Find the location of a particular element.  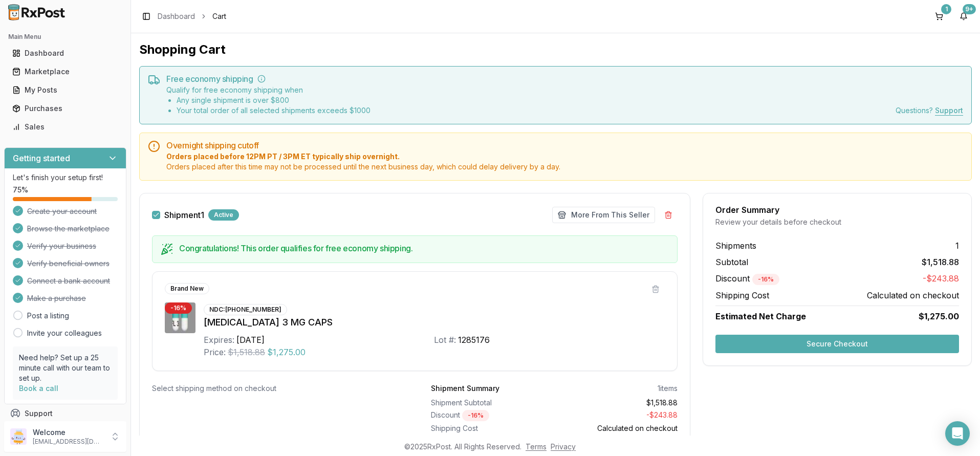

a: Post a listing is located at coordinates (48, 316).